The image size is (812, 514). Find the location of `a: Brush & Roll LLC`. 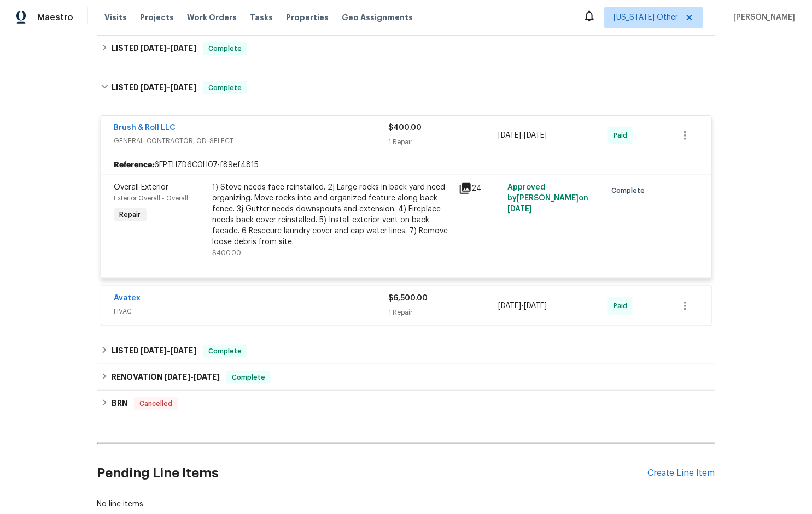

a: Brush & Roll LLC is located at coordinates (145, 128).